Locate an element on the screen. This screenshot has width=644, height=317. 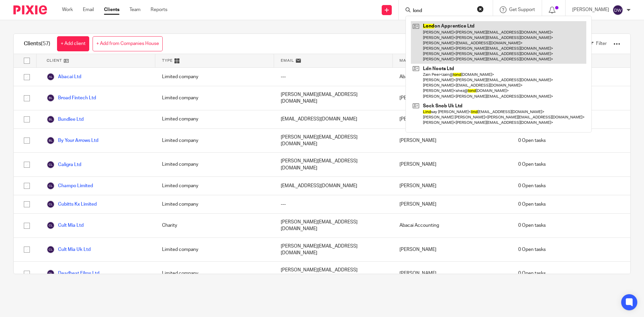
span: (57) is located at coordinates (45, 43).